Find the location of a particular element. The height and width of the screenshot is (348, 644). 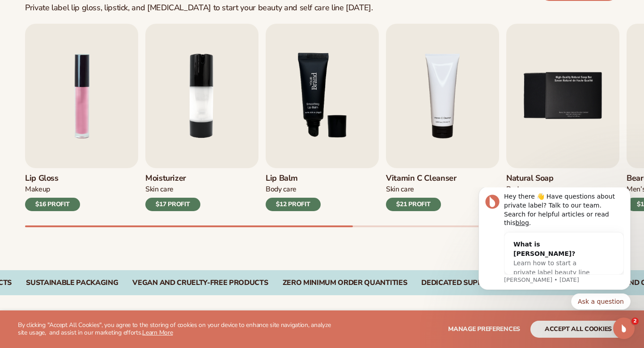

p: By clicking "Accept All Cookies", you agree to the storing of cookies on your device to enhance s... is located at coordinates (177, 329).